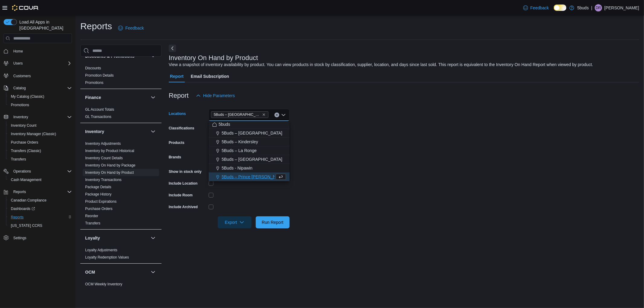  What do you see at coordinates (104, 284) in the screenshot?
I see `a: OCM Weekly Inventory` at bounding box center [104, 284].